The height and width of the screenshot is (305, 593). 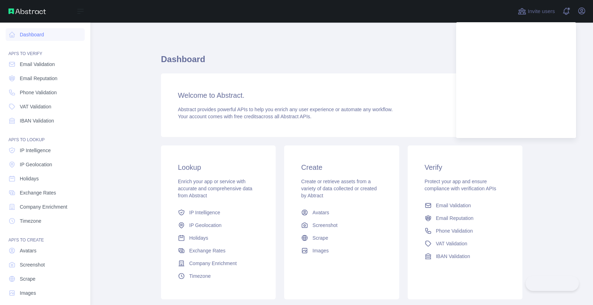 I want to click on h3: Lookup, so click(x=218, y=167).